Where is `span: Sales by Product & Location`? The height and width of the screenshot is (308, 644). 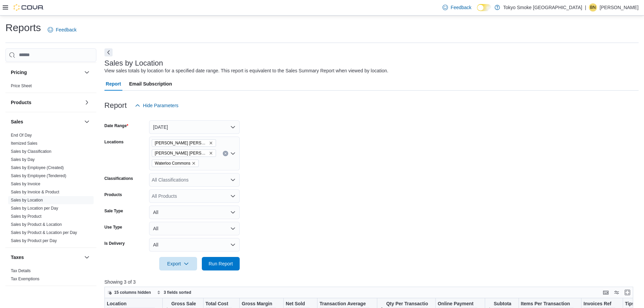 span: Sales by Product & Location is located at coordinates (36, 225).